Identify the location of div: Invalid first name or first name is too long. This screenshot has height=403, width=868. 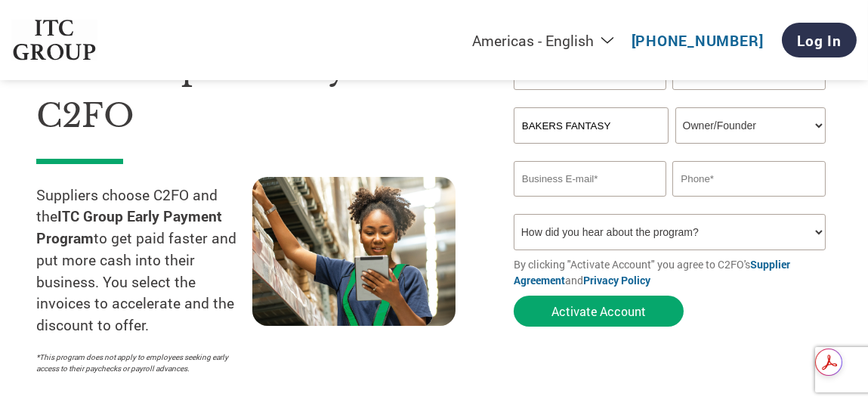
(590, 96).